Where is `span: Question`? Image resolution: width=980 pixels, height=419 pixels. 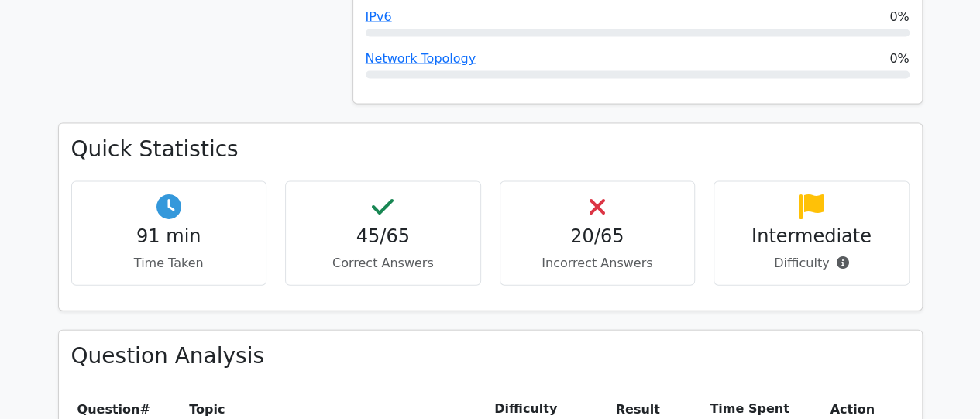 span: Question is located at coordinates (108, 408).